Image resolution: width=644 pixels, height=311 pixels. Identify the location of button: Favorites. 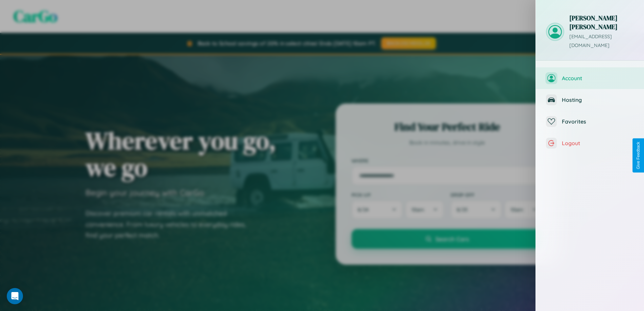
(590, 121).